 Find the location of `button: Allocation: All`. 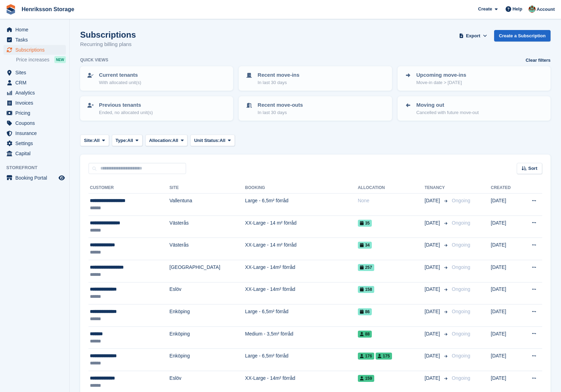

button: Allocation: All is located at coordinates (167, 140).